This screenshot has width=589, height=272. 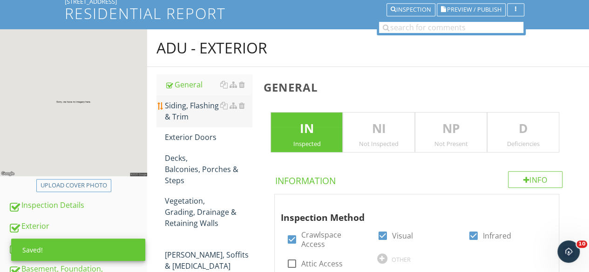 I want to click on label: Crawlspace Access, so click(x=333, y=240).